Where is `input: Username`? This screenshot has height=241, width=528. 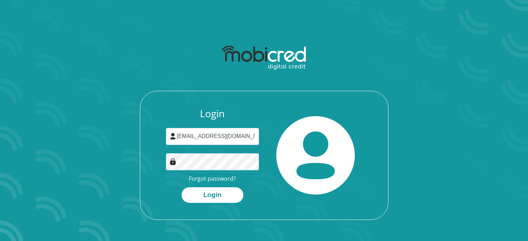 input: Username is located at coordinates (213, 136).